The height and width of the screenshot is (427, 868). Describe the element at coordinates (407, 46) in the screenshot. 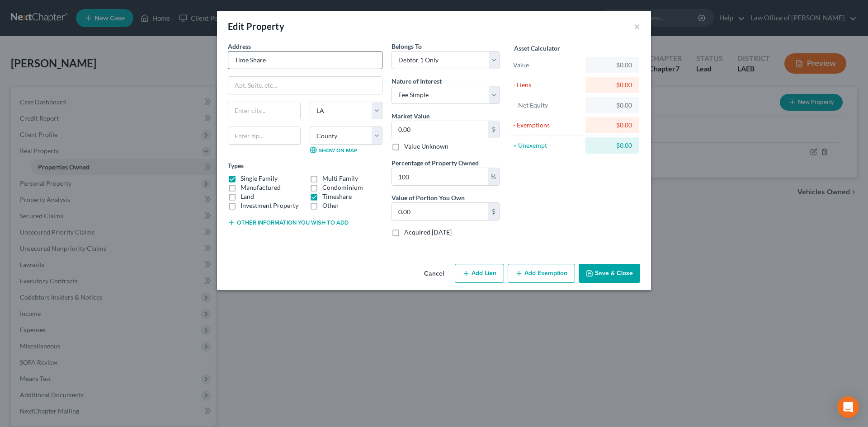

I see `span: Belongs To` at that location.